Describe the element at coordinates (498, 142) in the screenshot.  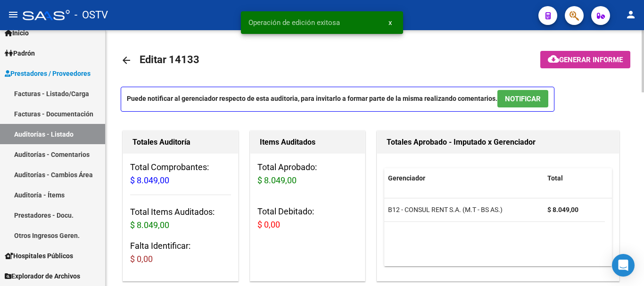
I see `h1: Totales Aprobado - Imputado x Gerenciador` at that location.